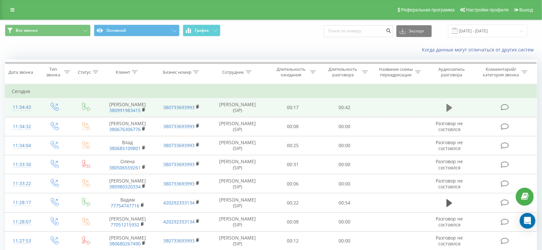 The height and width of the screenshot is (250, 542). I want to click on a: 380991983415, so click(125, 110).